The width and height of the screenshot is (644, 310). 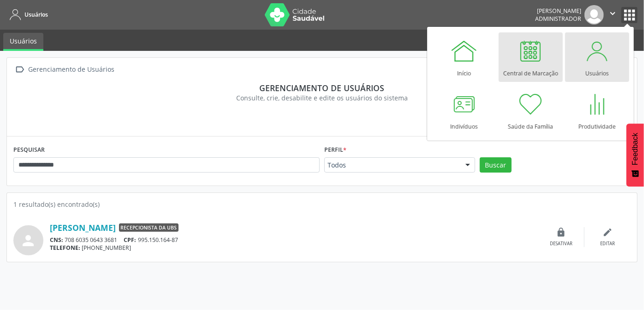 I want to click on a:  Gerenciamento de Usuários, so click(x=65, y=70).